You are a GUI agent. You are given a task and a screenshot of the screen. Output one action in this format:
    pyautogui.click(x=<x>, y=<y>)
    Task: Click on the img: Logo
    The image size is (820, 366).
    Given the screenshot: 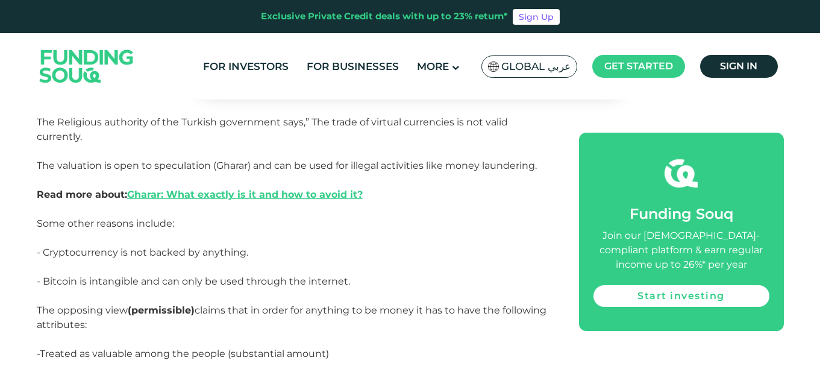 What is the action you would take?
    pyautogui.click(x=87, y=66)
    